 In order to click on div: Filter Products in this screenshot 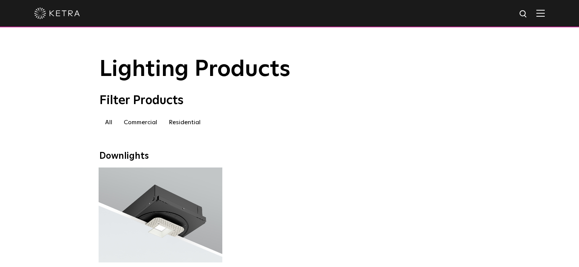, I will do `click(290, 101)`.